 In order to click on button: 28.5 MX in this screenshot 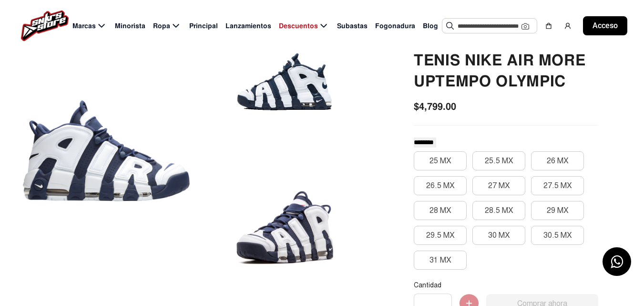, I will do `click(499, 211)`.